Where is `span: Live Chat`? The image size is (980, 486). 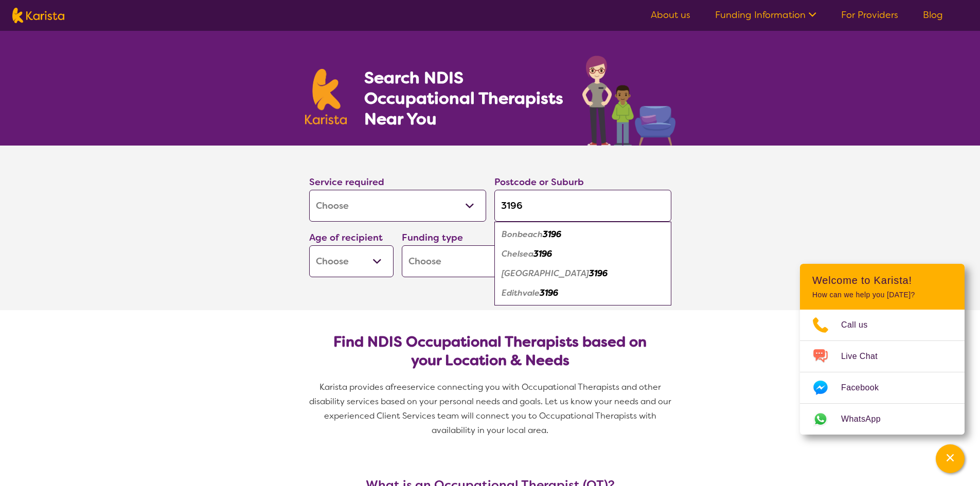
span: Live Chat is located at coordinates (865, 356).